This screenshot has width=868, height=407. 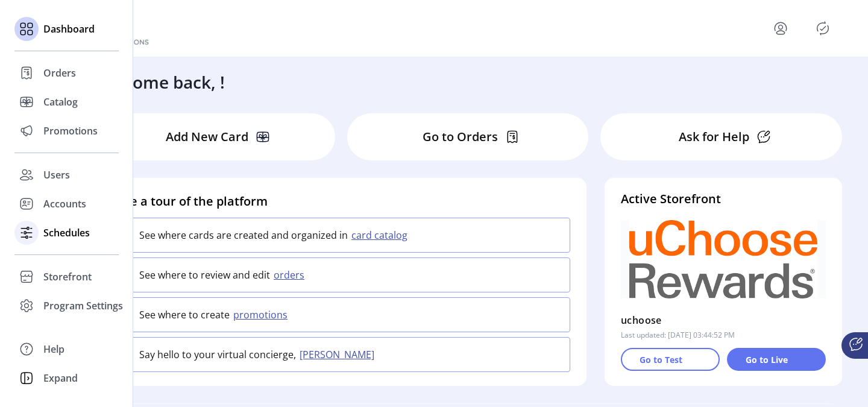 I want to click on span: Program Settings, so click(x=83, y=305).